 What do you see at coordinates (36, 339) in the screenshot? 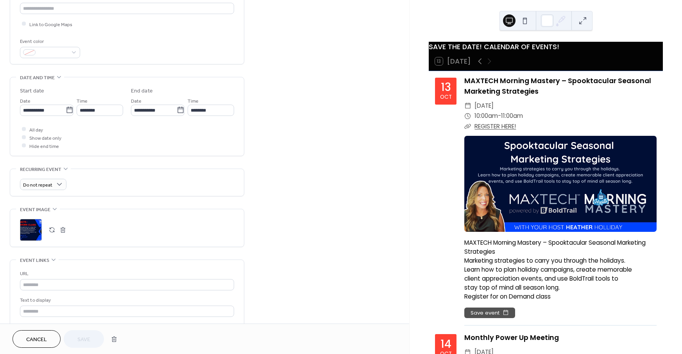
I see `a: Cancel` at bounding box center [36, 339].